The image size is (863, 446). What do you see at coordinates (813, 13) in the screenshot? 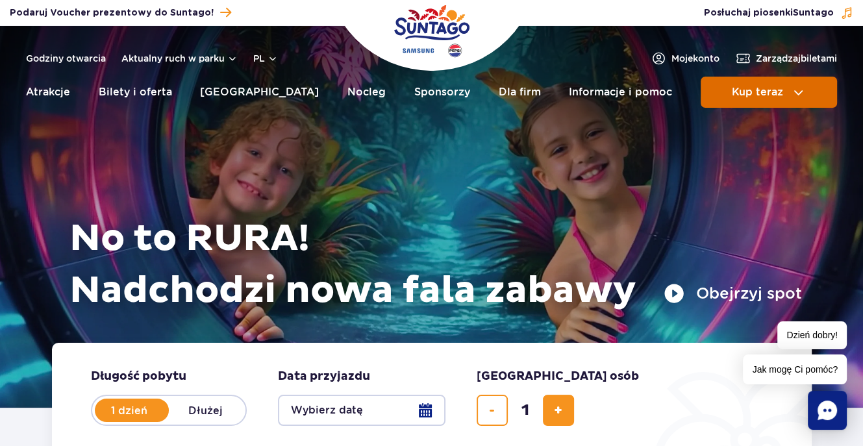
I see `span: Suntago` at bounding box center [813, 13].